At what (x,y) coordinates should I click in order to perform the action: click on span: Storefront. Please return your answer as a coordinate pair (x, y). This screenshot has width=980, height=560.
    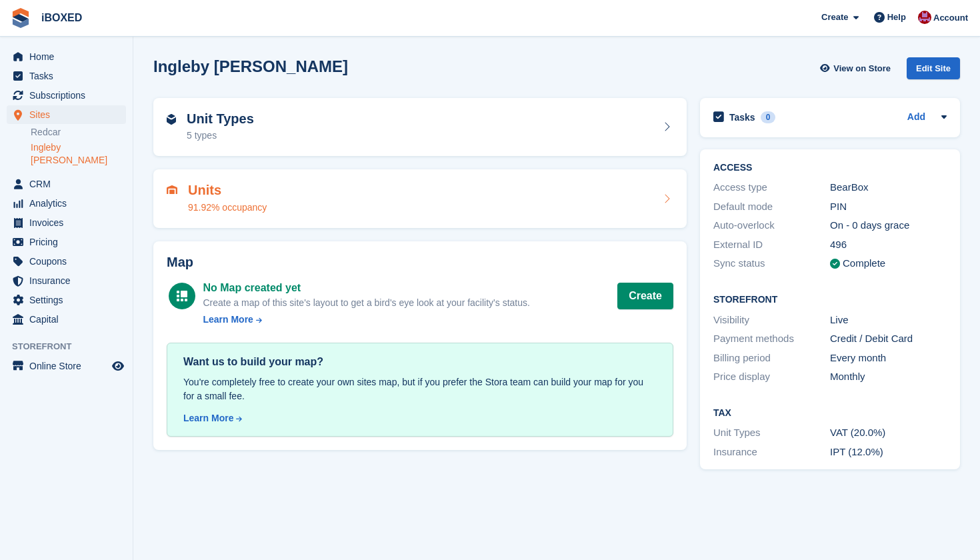
    Looking at the image, I should click on (72, 346).